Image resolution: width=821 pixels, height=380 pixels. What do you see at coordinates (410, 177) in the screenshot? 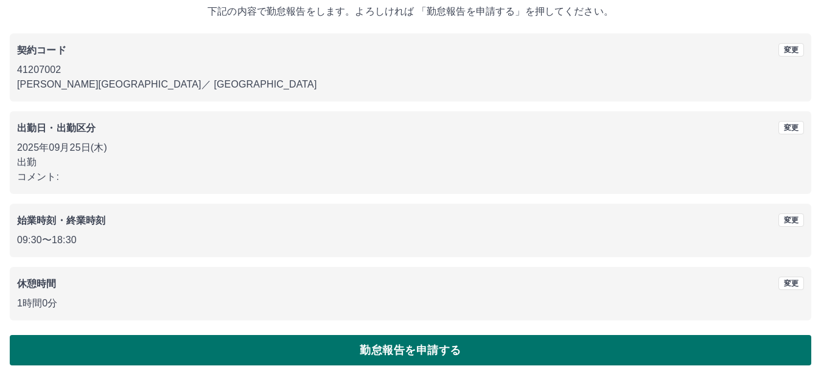
I see `p: コメント:` at bounding box center [410, 177].